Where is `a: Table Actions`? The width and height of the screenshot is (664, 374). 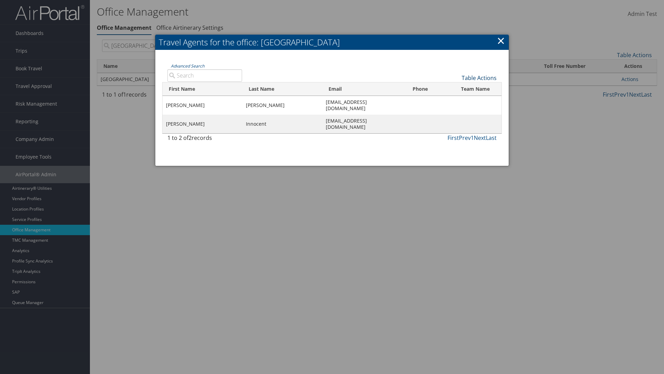
a: Table Actions is located at coordinates (479, 78).